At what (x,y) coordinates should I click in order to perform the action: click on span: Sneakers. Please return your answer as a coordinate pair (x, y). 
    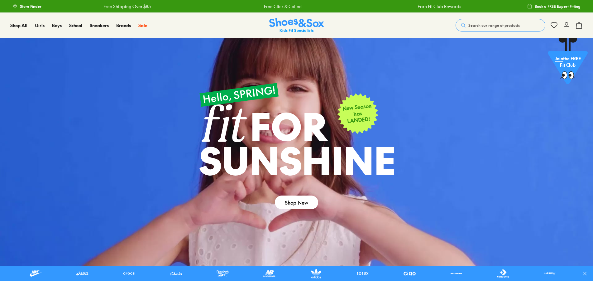
    Looking at the image, I should click on (99, 25).